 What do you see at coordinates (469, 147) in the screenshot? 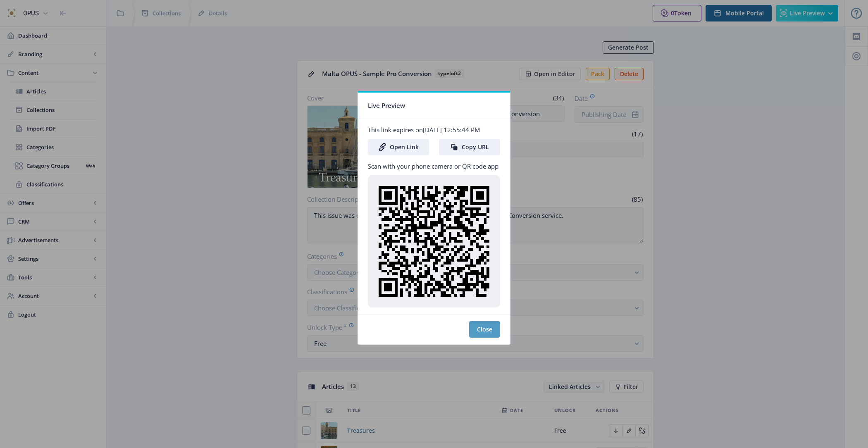
I see `button: Copy URL` at bounding box center [469, 147].